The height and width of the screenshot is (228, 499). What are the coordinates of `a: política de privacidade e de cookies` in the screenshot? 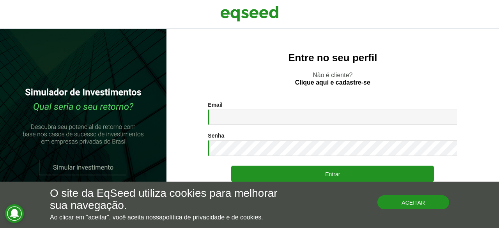 It's located at (212, 217).